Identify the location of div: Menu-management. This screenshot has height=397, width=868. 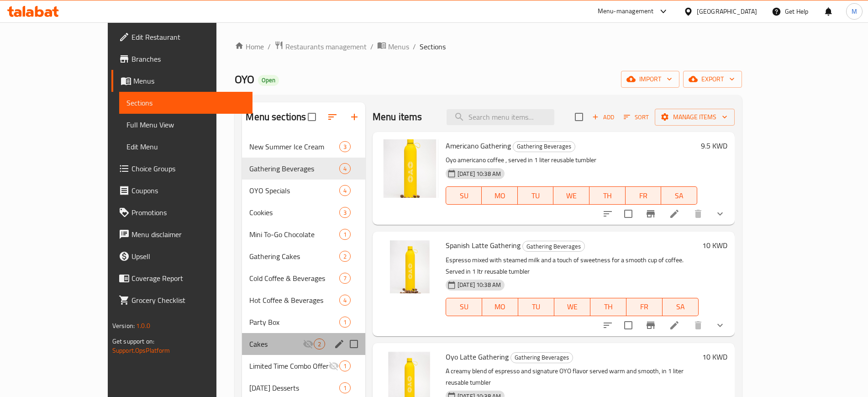
(625, 11).